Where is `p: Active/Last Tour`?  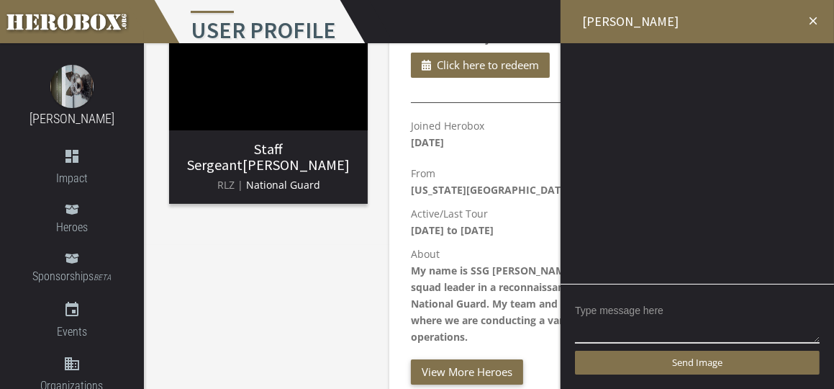 p: Active/Last Tour is located at coordinates (599, 222).